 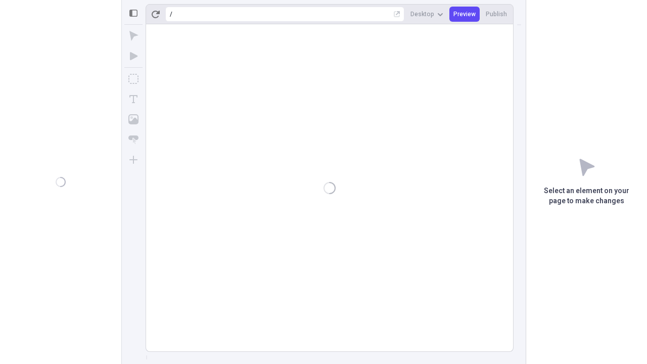 What do you see at coordinates (496, 14) in the screenshot?
I see `span: Publish` at bounding box center [496, 14].